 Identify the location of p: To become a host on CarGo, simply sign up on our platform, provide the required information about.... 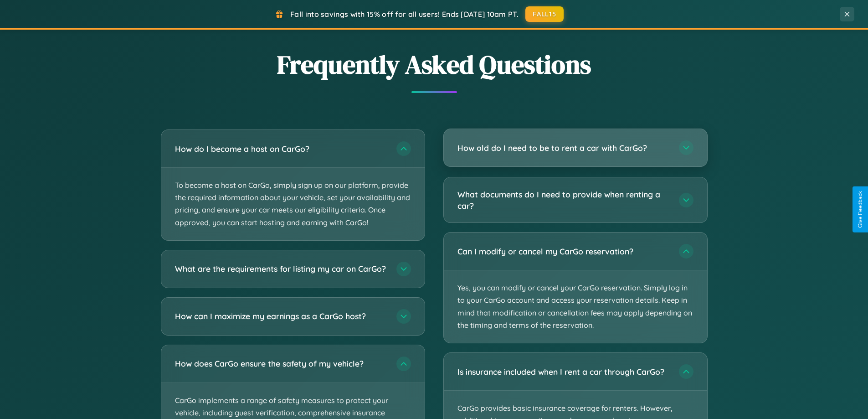
(293, 204).